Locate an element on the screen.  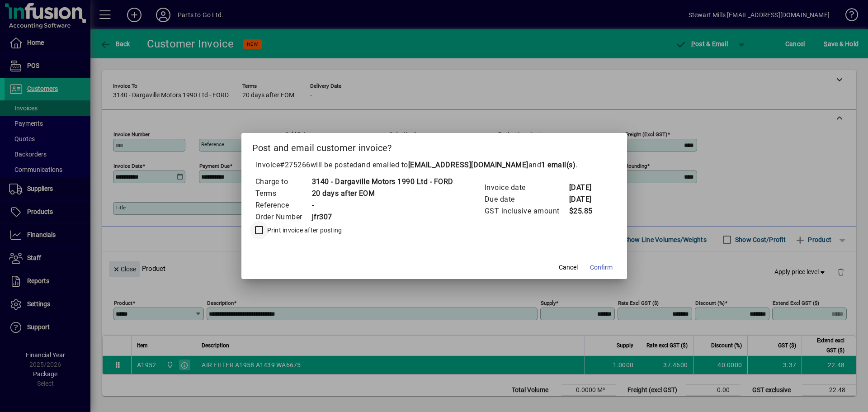
span: Confirm is located at coordinates (602, 267).